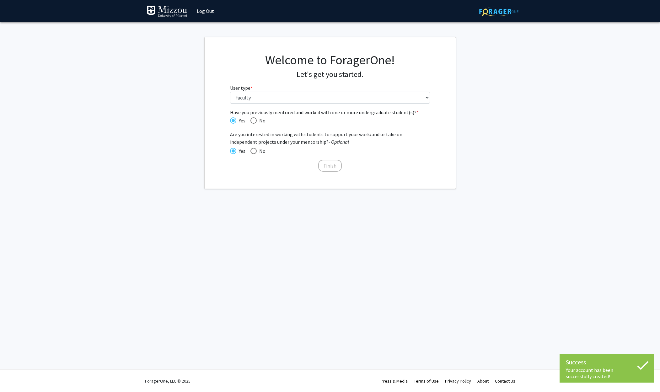  Describe the element at coordinates (458, 381) in the screenshot. I see `a: Privacy Policy` at that location.